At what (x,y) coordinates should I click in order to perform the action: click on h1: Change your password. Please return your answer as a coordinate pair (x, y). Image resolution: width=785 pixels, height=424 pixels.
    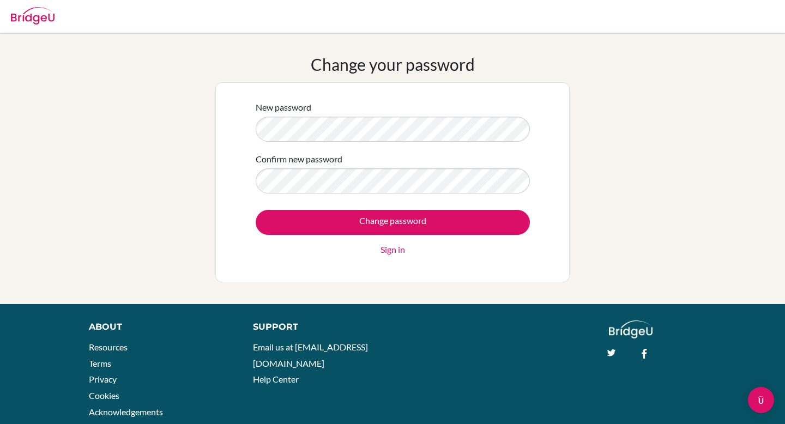
    Looking at the image, I should click on (392, 64).